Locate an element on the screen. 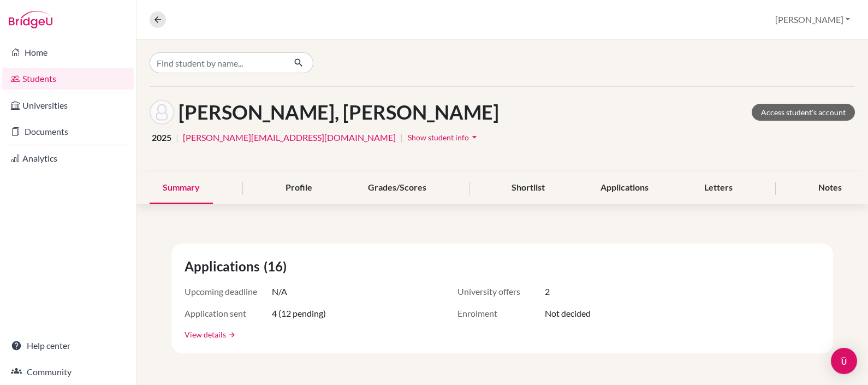 The image size is (868, 385). div: Letters is located at coordinates (718, 188).